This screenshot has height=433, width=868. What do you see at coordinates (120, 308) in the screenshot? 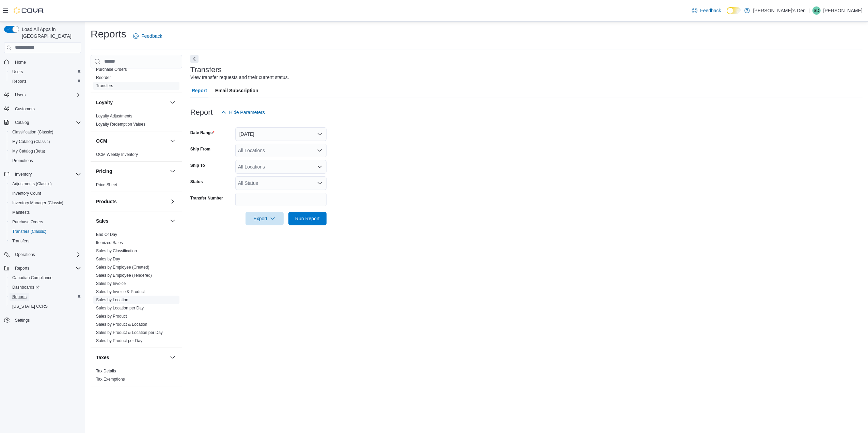
I see `span: Sales by Location per Day` at bounding box center [120, 308].